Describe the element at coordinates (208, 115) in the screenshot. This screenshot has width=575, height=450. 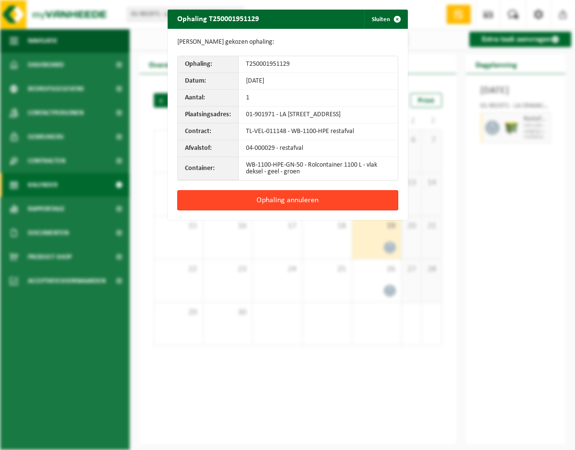
I see `th: Plaatsingsadres:` at that location.